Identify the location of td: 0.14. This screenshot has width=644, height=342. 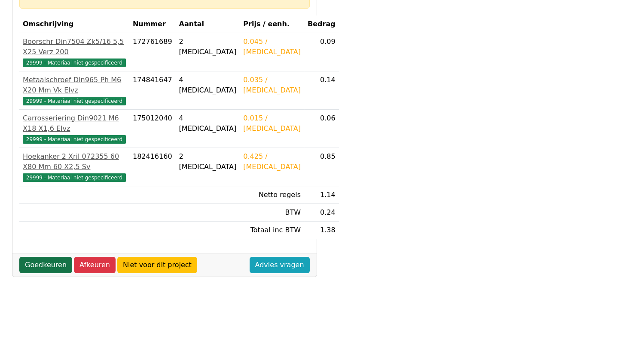
(321, 90).